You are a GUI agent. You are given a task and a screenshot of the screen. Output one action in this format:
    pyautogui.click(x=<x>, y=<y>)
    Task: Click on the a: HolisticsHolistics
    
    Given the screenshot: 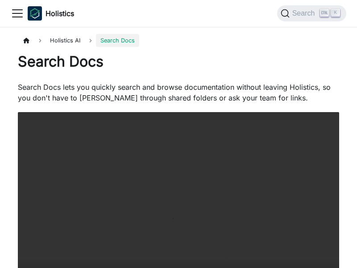 What is the action you would take?
    pyautogui.click(x=51, y=13)
    